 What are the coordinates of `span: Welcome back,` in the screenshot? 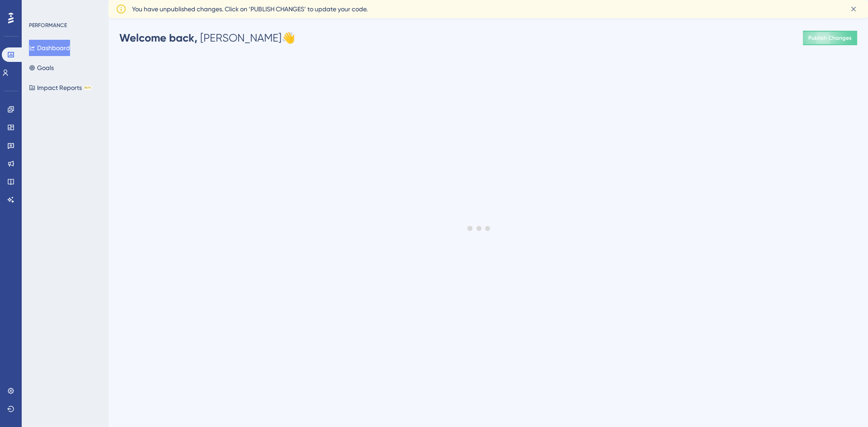 It's located at (158, 38).